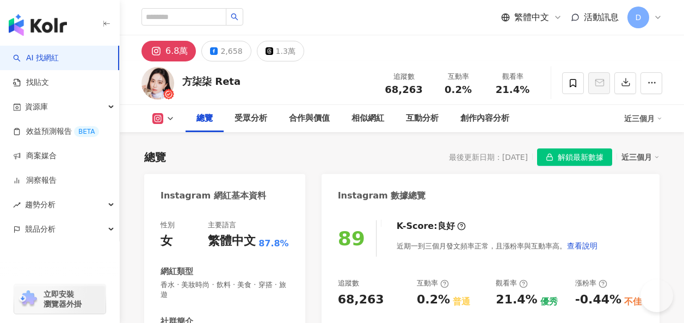 This screenshot has height=323, width=684. Describe the element at coordinates (517, 300) in the screenshot. I see `div: 21.4%` at that location.